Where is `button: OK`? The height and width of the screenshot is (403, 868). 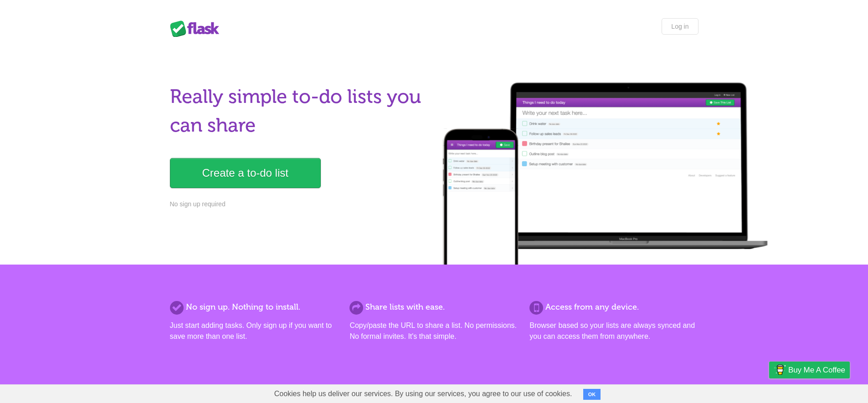 button: OK is located at coordinates (592, 395).